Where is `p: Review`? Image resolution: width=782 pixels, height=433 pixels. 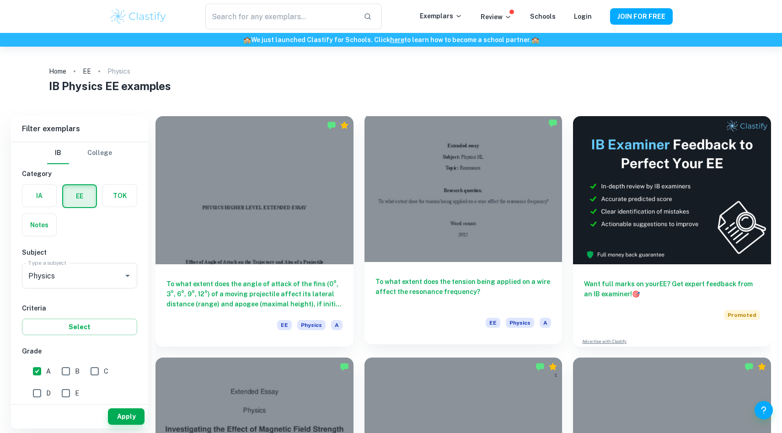
p: Review is located at coordinates (496, 17).